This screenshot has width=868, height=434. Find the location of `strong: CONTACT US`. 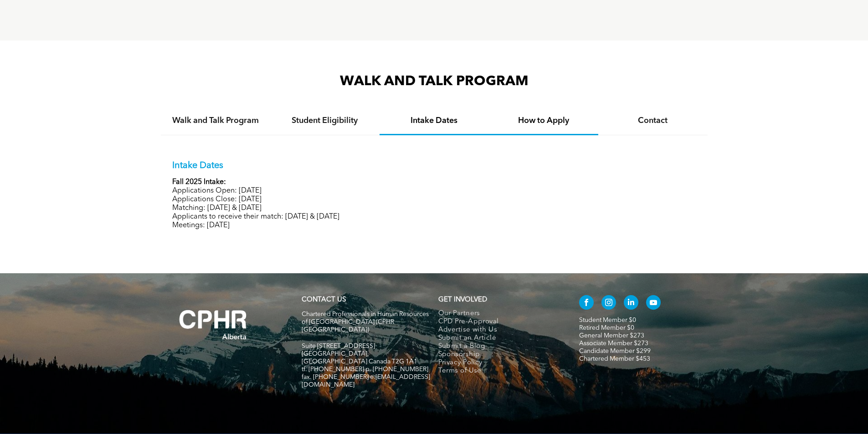

strong: CONTACT US is located at coordinates (324, 300).